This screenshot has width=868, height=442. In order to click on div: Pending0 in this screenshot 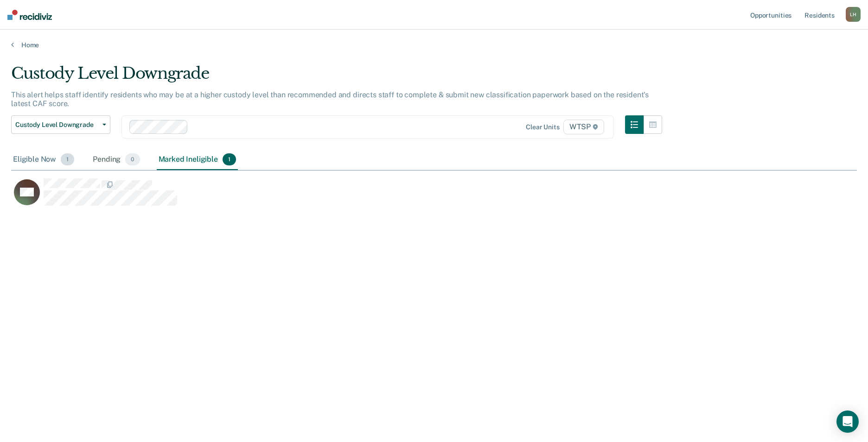, I will do `click(116, 160)`.